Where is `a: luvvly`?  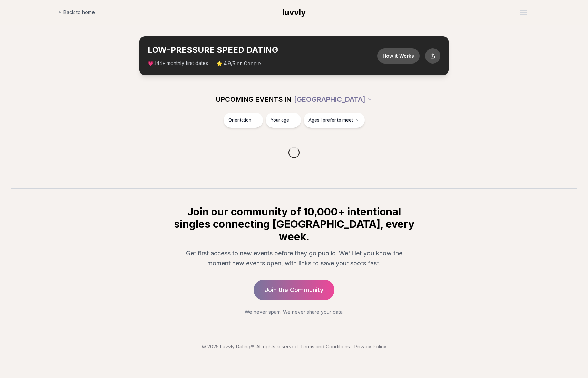 a: luvvly is located at coordinates (294, 12).